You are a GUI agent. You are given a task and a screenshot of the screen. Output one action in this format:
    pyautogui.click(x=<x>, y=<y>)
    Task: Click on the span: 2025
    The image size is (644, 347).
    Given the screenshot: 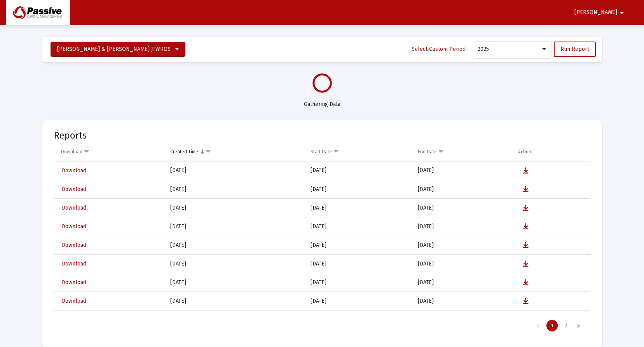 What is the action you would take?
    pyautogui.click(x=483, y=49)
    